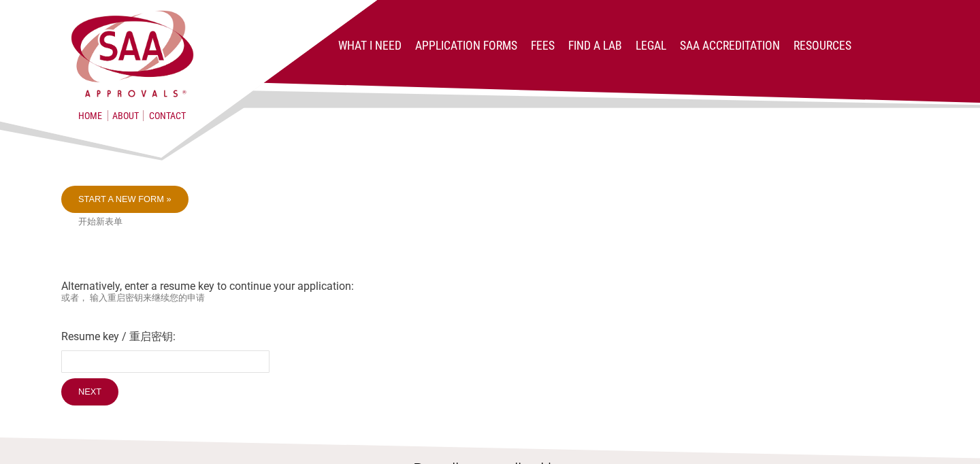 The height and width of the screenshot is (464, 980). Describe the element at coordinates (822, 45) in the screenshot. I see `a: Resources` at that location.